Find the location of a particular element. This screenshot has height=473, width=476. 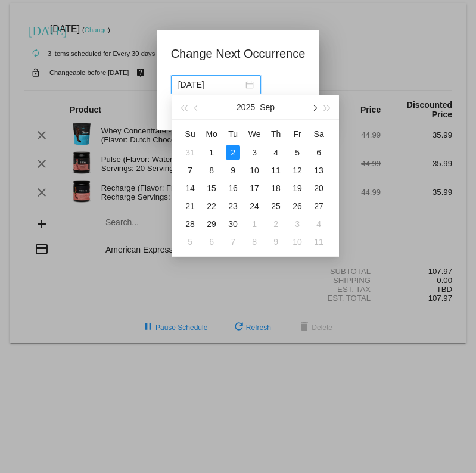

div: 13 is located at coordinates (319, 170).